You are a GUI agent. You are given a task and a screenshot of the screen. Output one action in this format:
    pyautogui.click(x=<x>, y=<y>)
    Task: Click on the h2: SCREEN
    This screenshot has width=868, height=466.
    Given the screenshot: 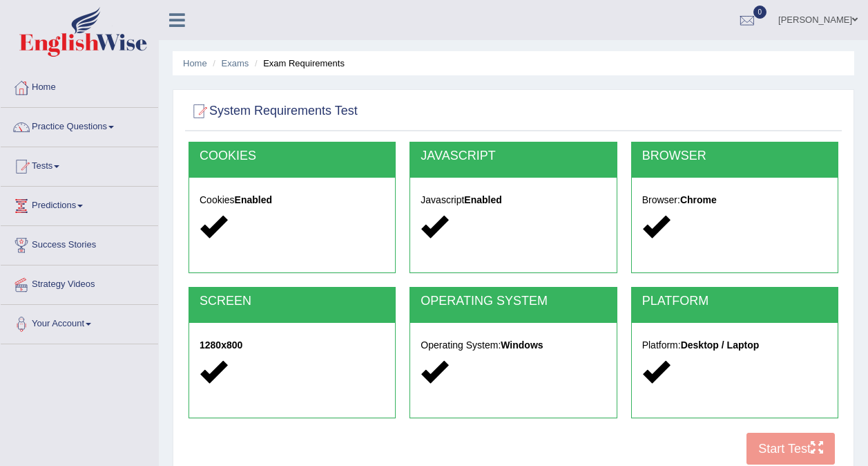 What is the action you would take?
    pyautogui.click(x=292, y=301)
    